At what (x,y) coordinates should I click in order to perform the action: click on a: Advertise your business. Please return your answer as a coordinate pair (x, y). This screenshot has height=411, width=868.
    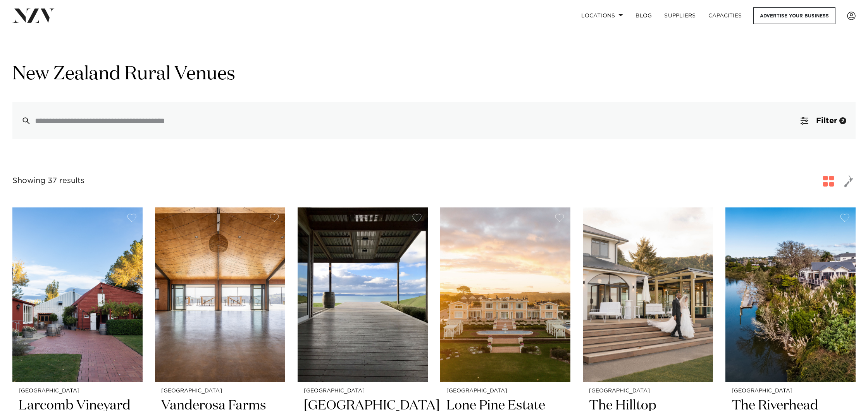
    Looking at the image, I should click on (795, 15).